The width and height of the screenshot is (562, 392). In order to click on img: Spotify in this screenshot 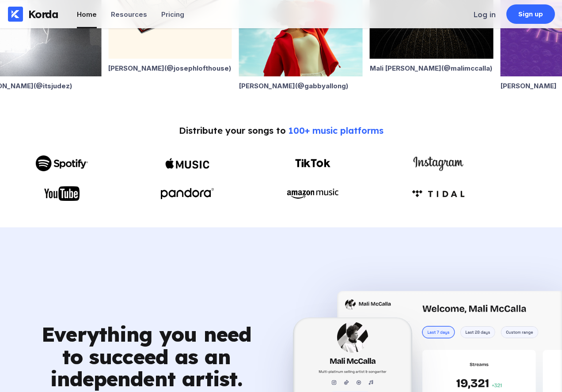, I will do `click(61, 163)`.